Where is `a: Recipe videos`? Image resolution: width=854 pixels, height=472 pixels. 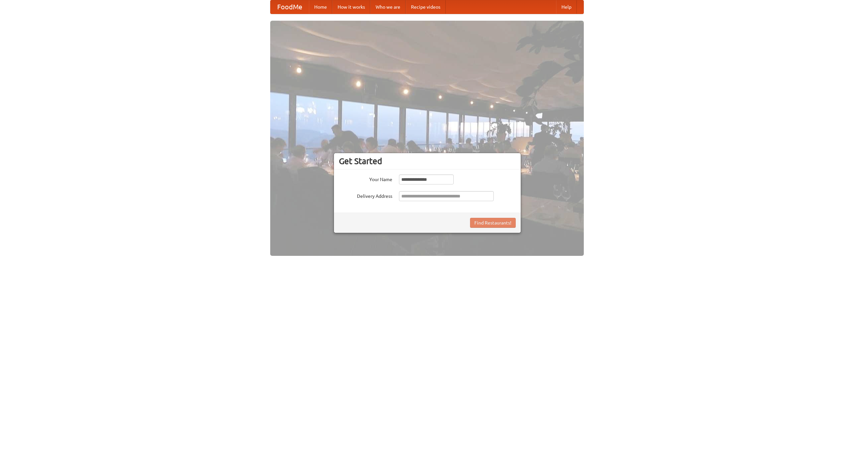
a: Recipe videos is located at coordinates (426, 7).